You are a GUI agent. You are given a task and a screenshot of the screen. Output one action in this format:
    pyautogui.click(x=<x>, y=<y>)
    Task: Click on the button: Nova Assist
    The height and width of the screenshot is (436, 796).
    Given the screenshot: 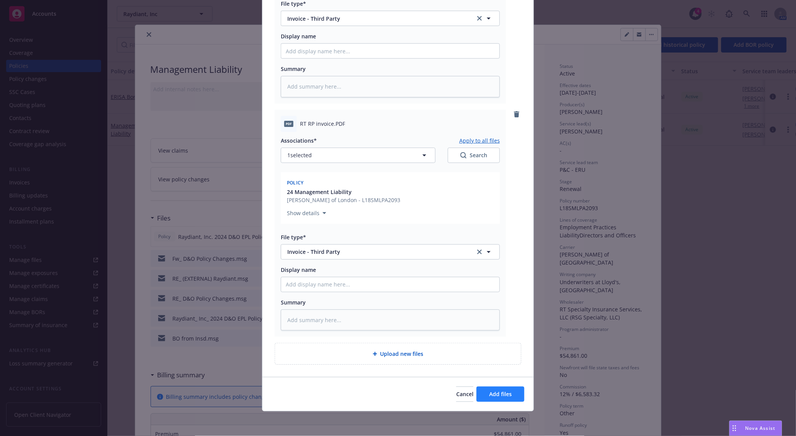 What is the action you would take?
    pyautogui.click(x=756, y=428)
    